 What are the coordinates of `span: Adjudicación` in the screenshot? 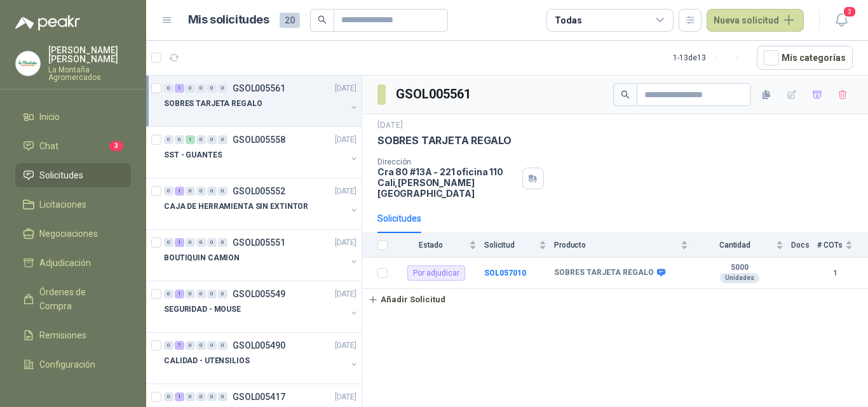 It's located at (65, 263).